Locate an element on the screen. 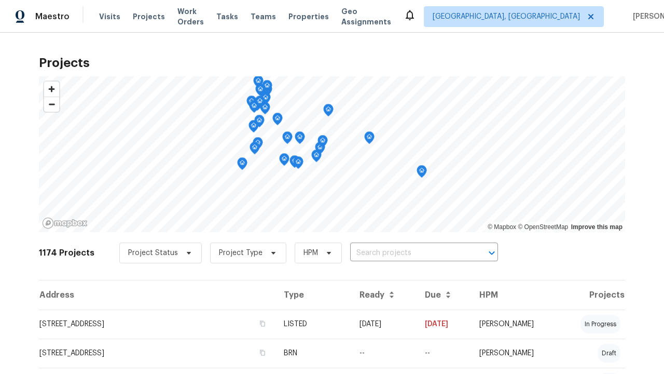 The width and height of the screenshot is (664, 374). th: Address is located at coordinates (157, 295).